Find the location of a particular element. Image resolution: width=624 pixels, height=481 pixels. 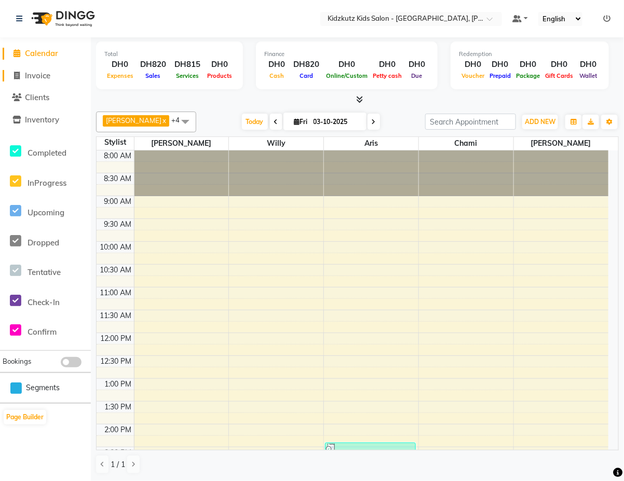

span: InProgress is located at coordinates (47, 183).